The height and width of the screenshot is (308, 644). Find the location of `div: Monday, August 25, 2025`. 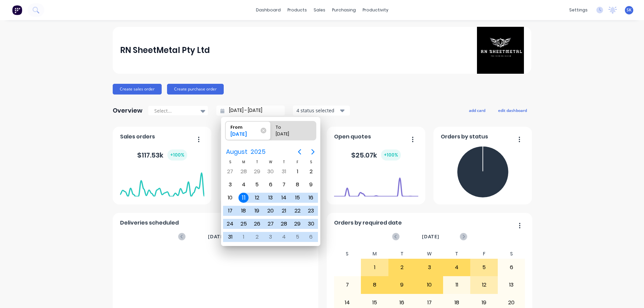

div: Monday, August 25, 2025 is located at coordinates (243, 224).